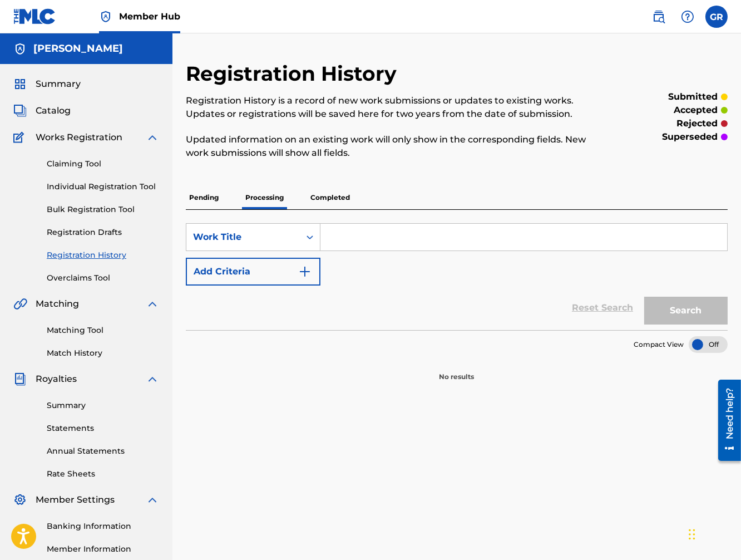  What do you see at coordinates (690, 137) in the screenshot?
I see `p: superseded` at bounding box center [690, 137].